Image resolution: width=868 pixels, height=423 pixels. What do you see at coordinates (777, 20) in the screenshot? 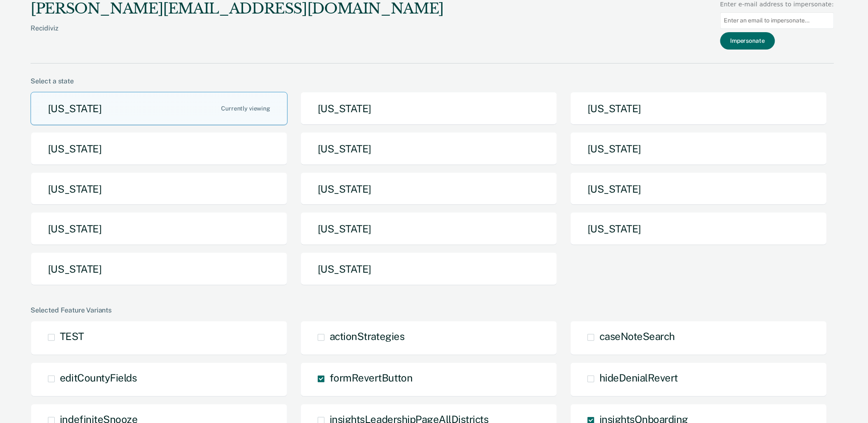
I see `input: Enter an email to impersonate...` at bounding box center [777, 20].